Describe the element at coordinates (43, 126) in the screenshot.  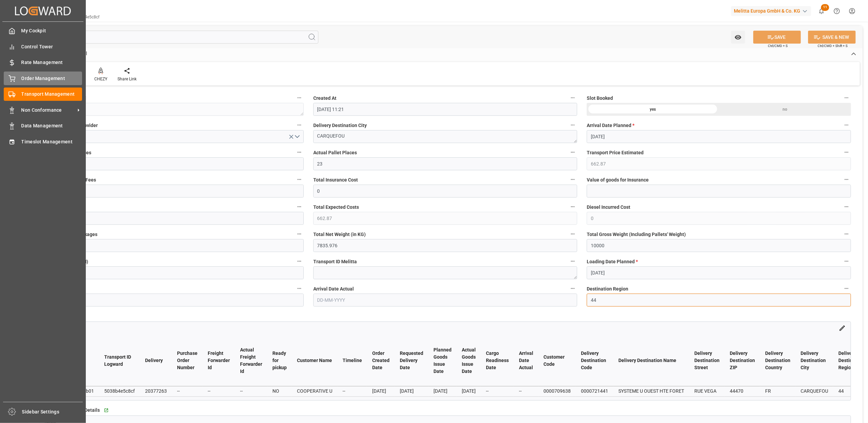
I see `a: Data Management` at that location.